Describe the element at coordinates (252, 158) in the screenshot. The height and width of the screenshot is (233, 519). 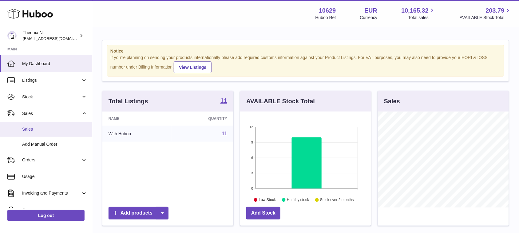
I see `text: 6` at that location.